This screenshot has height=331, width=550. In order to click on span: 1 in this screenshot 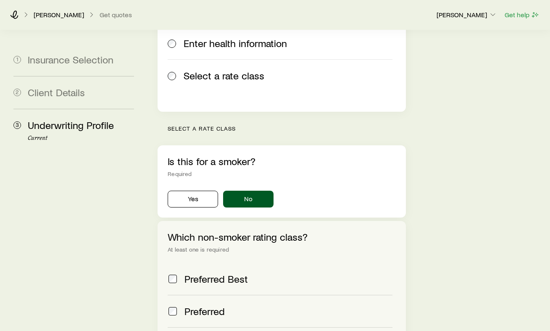, I will do `click(17, 60)`.